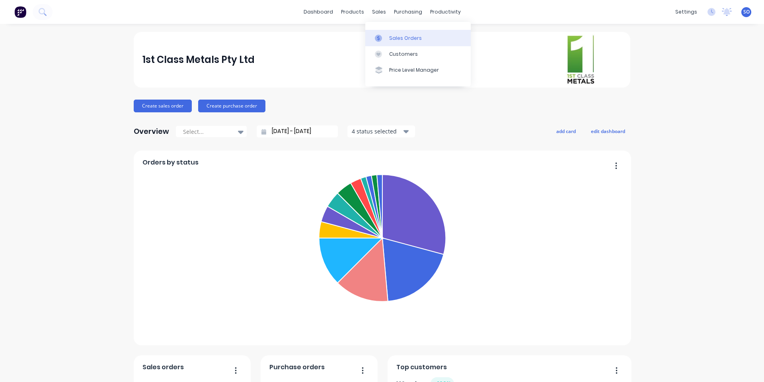 This screenshot has height=382, width=764. What do you see at coordinates (408, 12) in the screenshot?
I see `div: purchasing` at bounding box center [408, 12].